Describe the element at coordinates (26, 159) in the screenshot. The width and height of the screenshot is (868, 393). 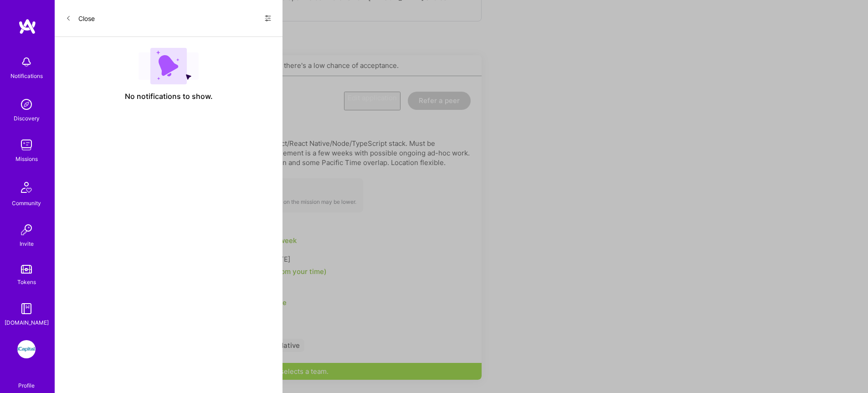
I see `div: Missions` at that location.